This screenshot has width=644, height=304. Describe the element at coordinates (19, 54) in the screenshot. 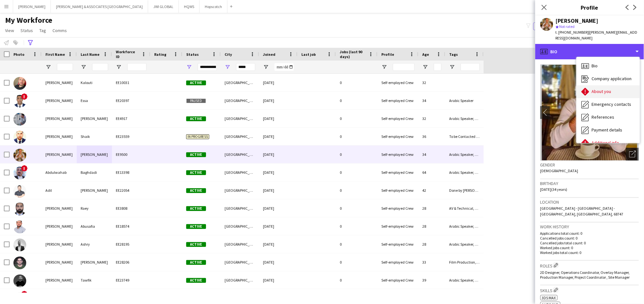

I see `span: Photo` at that location.